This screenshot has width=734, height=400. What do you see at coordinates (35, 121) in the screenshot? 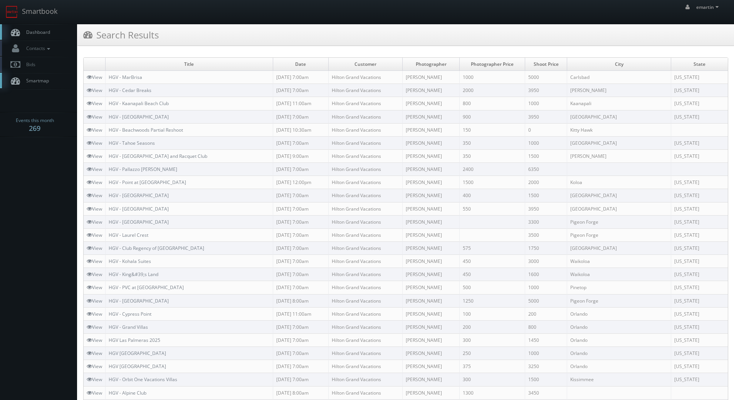
I see `span: Events this month` at bounding box center [35, 121].